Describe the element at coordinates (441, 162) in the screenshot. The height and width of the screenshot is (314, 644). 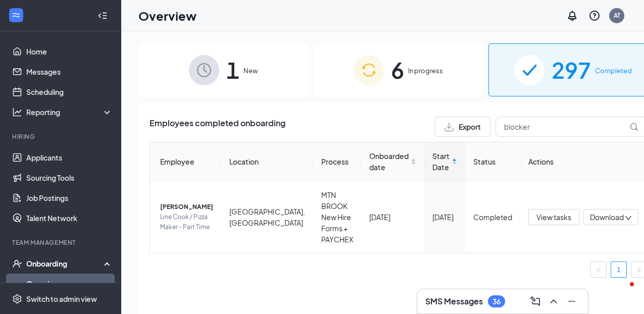
I see `span: Start Date` at that location.